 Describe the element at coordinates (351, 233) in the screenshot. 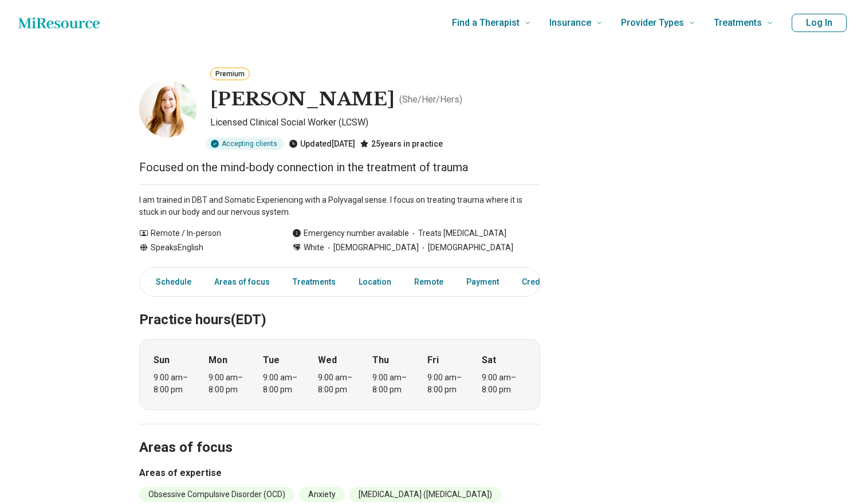

I see `div: Emergency number available` at that location.